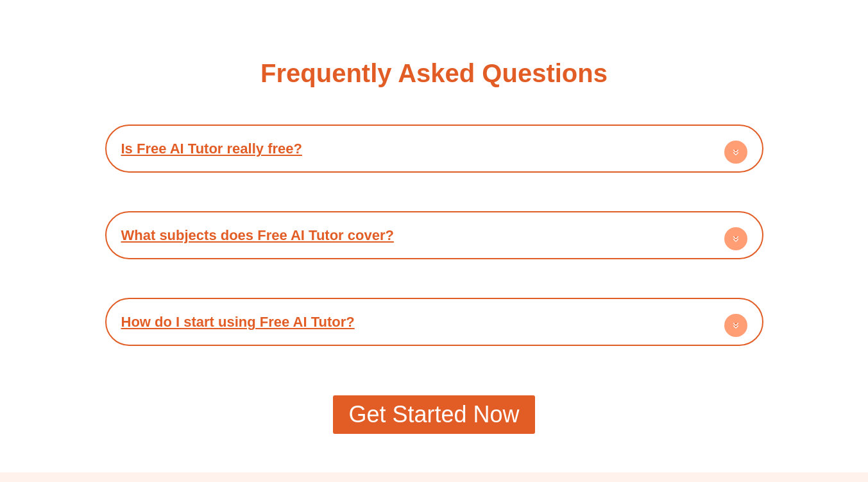 The width and height of the screenshot is (868, 482). Describe the element at coordinates (434, 148) in the screenshot. I see `div: Is Free AI Tutor really free?` at that location.